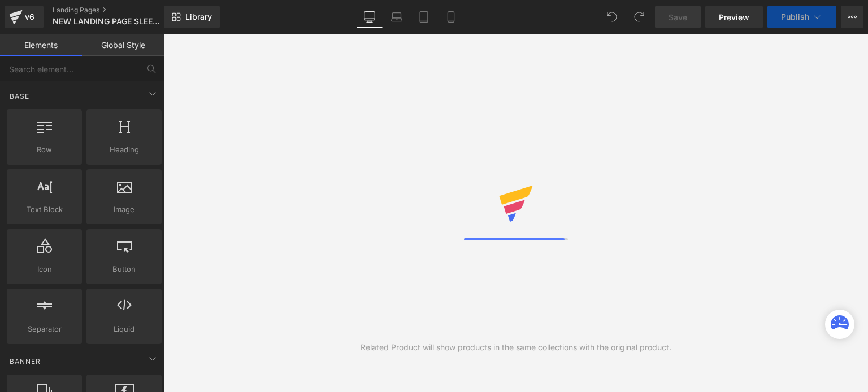 The height and width of the screenshot is (392, 868). Describe the element at coordinates (423, 17) in the screenshot. I see `a: Tablet` at that location.